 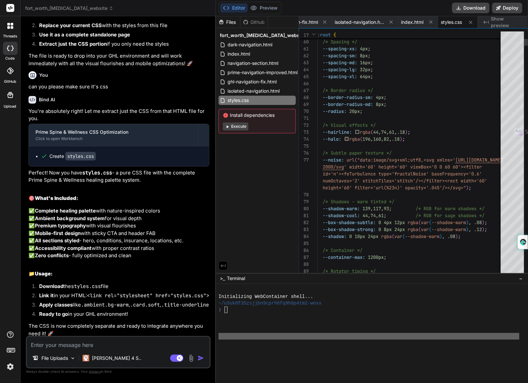 I want to click on span: ~/u3uk0f35zsjjbn9cprh6fq9h0p4tm2-wnxx, so click(x=270, y=304).